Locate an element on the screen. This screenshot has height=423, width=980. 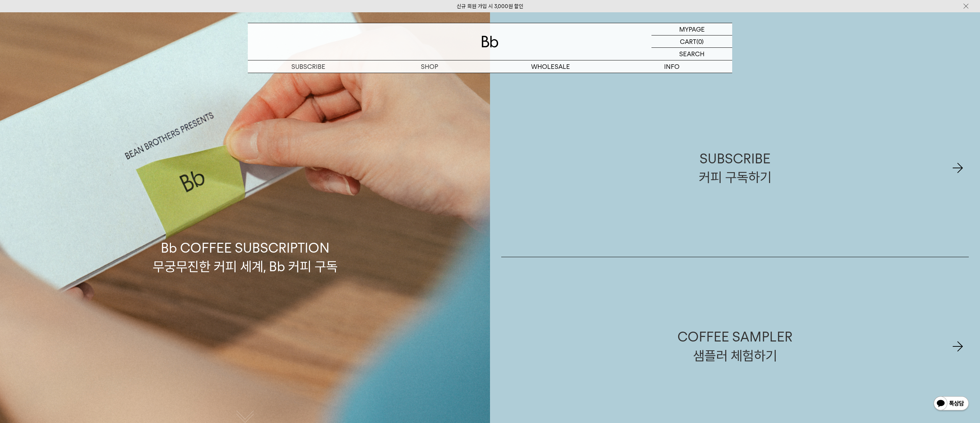
p: Bb COFFEE SUBSCRIPTION 무궁무진한 커피 세계, Bb 커피 구독 is located at coordinates (245, 223).